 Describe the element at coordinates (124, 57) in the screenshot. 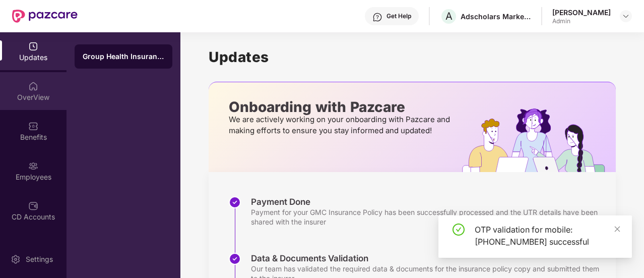

I see `div: Group Health Insurance` at that location.